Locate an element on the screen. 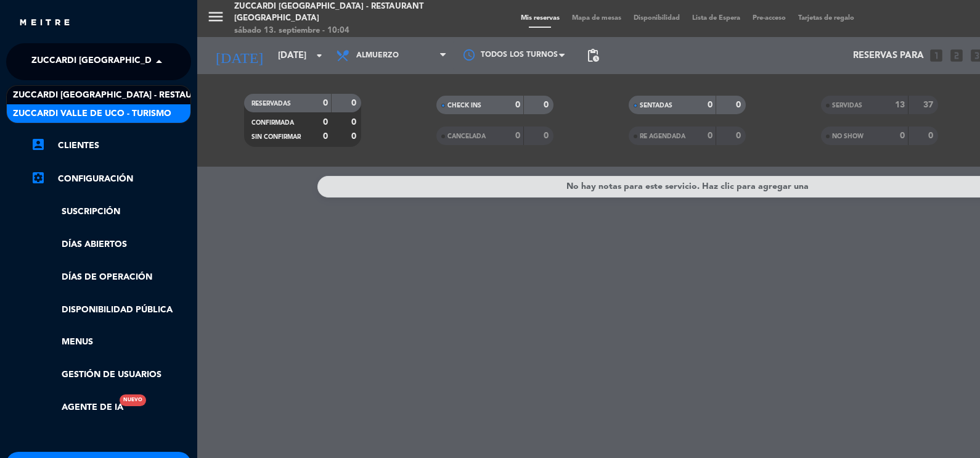 Image resolution: width=980 pixels, height=458 pixels. a: Menus is located at coordinates (111, 342).